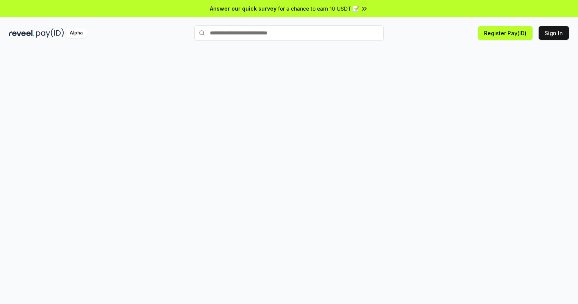 Image resolution: width=578 pixels, height=304 pixels. I want to click on button: Sign In, so click(554, 33).